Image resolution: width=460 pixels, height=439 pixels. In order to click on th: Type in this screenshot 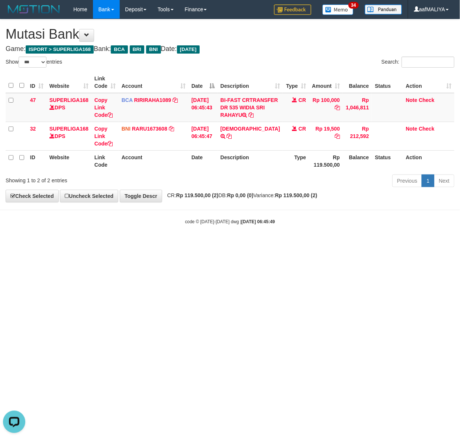, I will do `click(296, 161)`.